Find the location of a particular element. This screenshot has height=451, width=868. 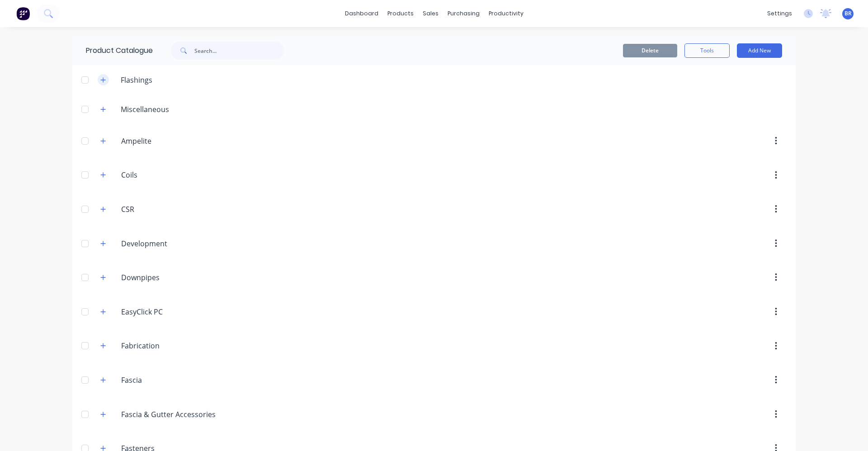

div: sales is located at coordinates (430, 14).